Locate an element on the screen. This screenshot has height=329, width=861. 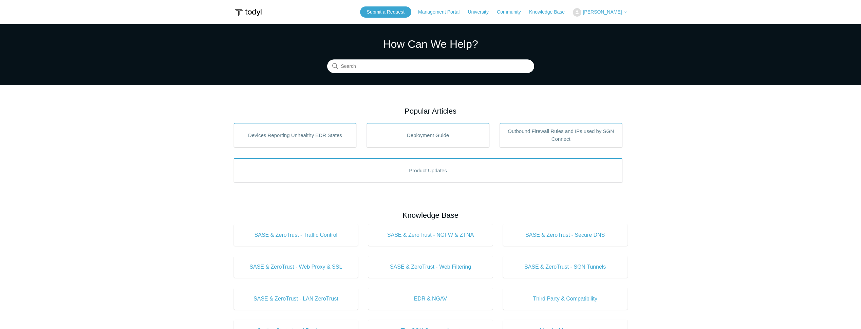
a: Product Updates is located at coordinates (428, 170).